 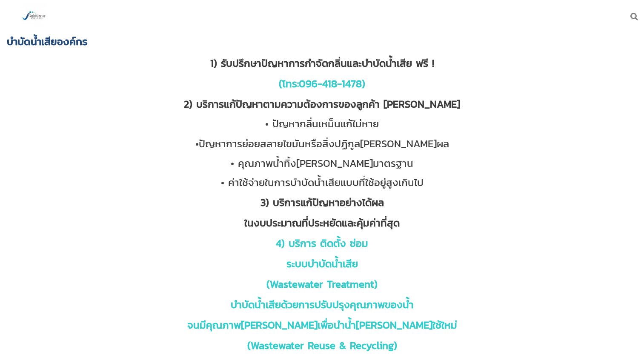 What do you see at coordinates (322, 63) in the screenshot?
I see `span: 1) รับปรึกษาปัญหาการกำจัดกลิ่นและบำบัดน้ำเสีย ฟรี !` at bounding box center [322, 63].